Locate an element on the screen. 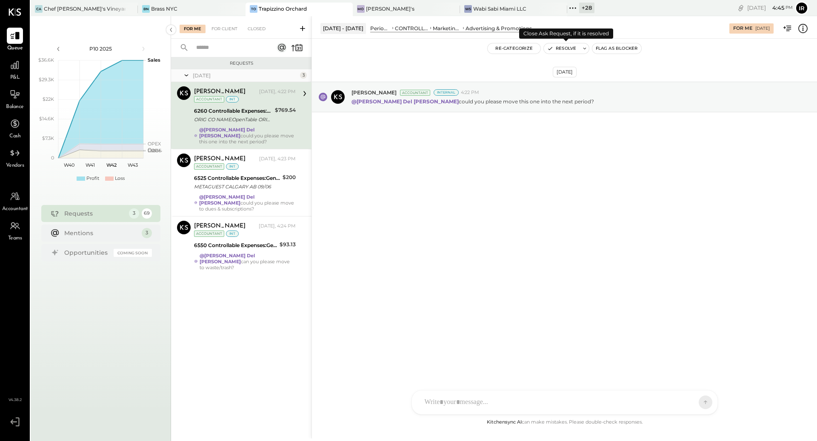 This screenshot has width=817, height=441. text: W41 is located at coordinates (90, 165).